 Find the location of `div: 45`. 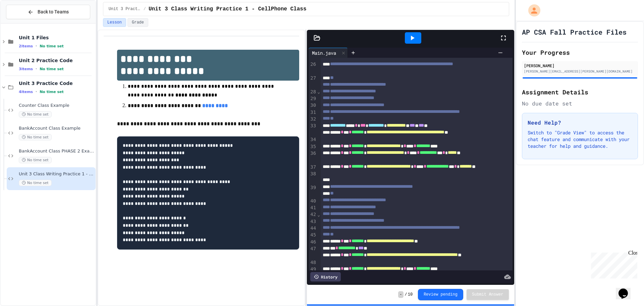

div: 45 is located at coordinates (313, 235).